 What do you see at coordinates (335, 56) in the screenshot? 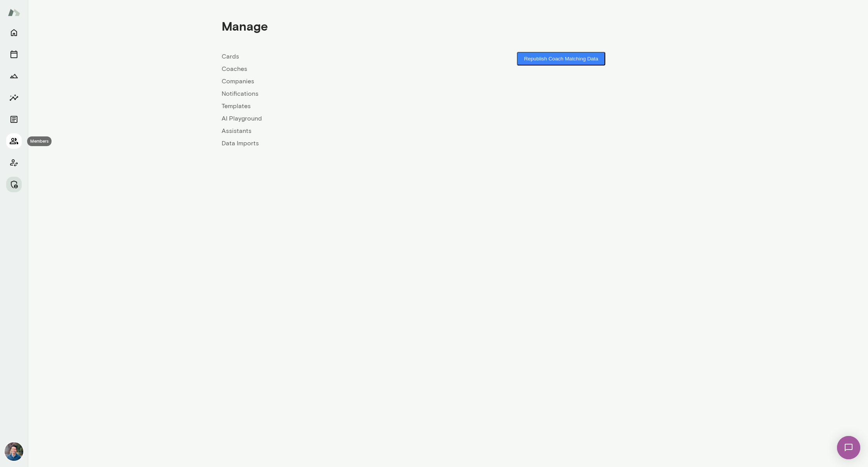
I see `a: Cards` at bounding box center [335, 56].